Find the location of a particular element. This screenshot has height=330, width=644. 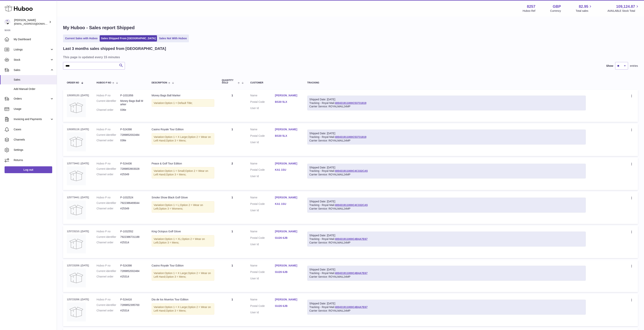

dd: Money Bags Ball Marker is located at coordinates (132, 103).